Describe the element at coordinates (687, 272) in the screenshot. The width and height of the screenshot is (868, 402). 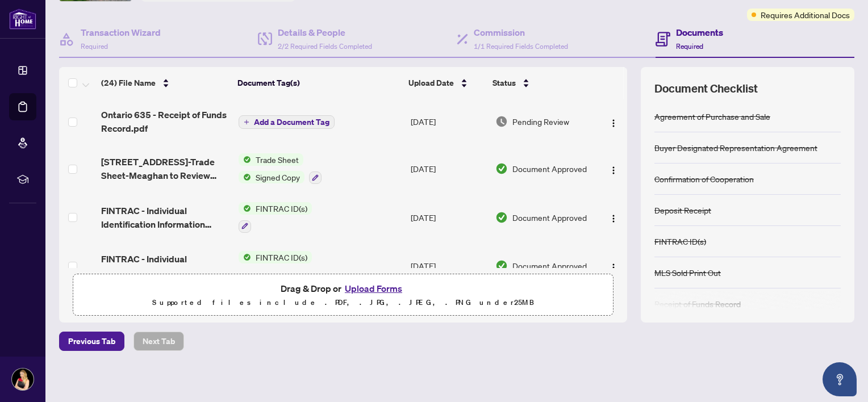
I see `div: MLS Sold Print Out` at that location.